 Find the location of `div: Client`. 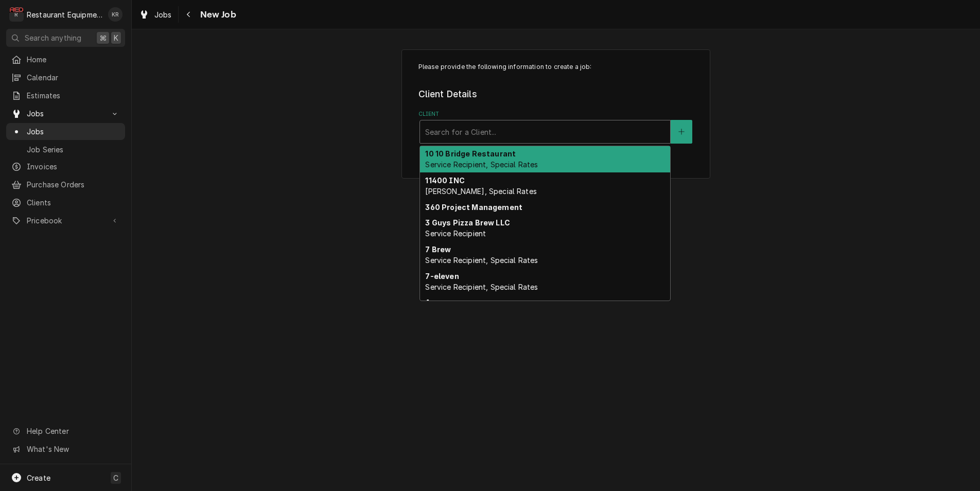

div: Client is located at coordinates (556, 127).